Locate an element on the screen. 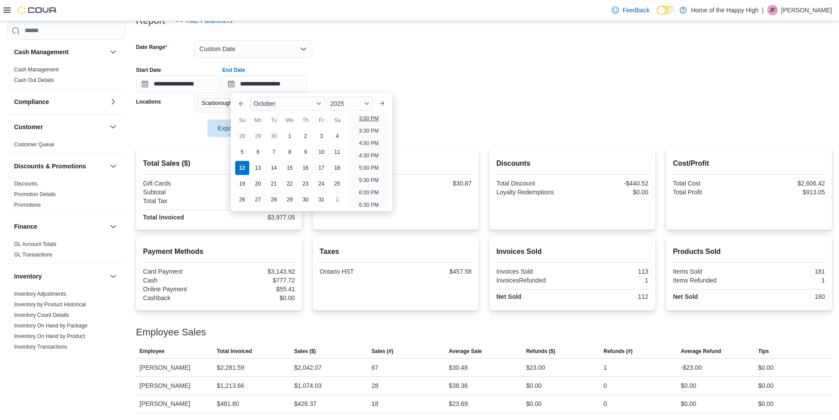 The width and height of the screenshot is (839, 420). button: Finance is located at coordinates (60, 226).